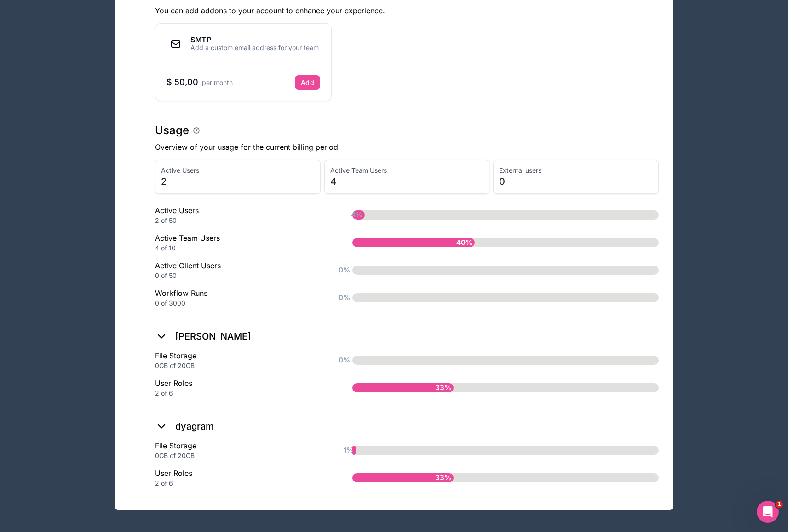 The width and height of the screenshot is (788, 532). Describe the element at coordinates (238, 248) in the screenshot. I see `div: 4 of 10` at that location.